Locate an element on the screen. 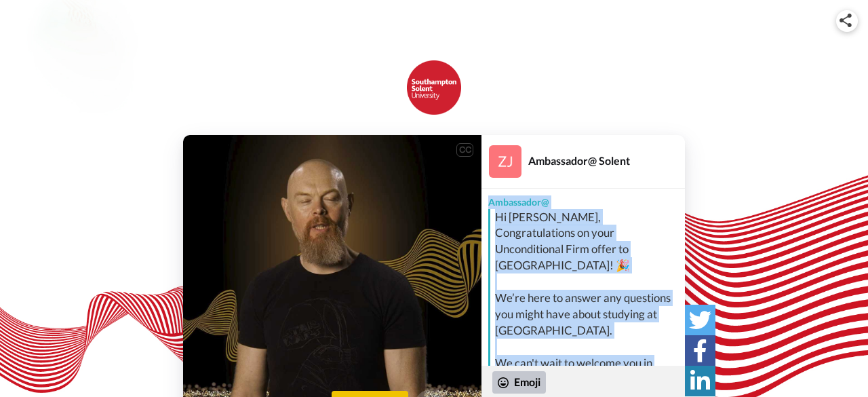 The height and width of the screenshot is (397, 868). div: Emoji is located at coordinates (519, 382).